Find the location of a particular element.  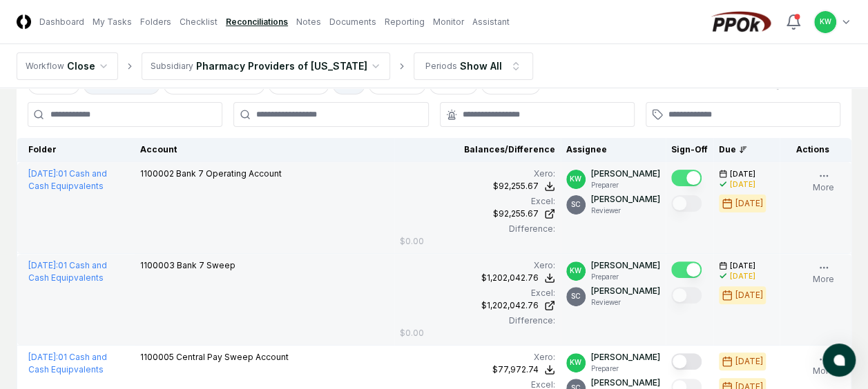

button: atlas-launcher is located at coordinates (839, 360).